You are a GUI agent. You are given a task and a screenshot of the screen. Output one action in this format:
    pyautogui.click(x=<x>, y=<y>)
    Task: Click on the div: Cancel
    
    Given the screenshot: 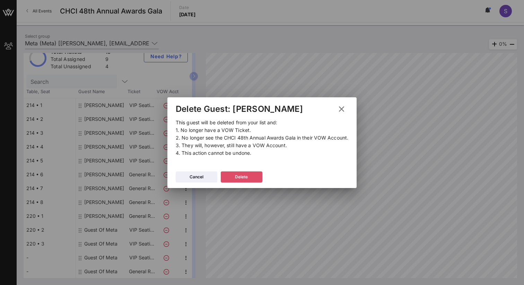 What is the action you would take?
    pyautogui.click(x=197, y=177)
    